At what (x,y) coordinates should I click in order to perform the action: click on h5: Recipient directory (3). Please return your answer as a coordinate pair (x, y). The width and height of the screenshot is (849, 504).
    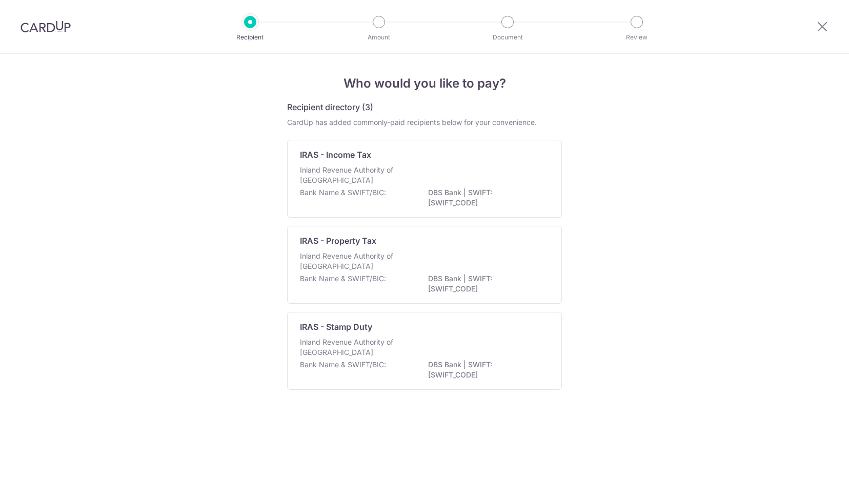
    Looking at the image, I should click on (330, 107).